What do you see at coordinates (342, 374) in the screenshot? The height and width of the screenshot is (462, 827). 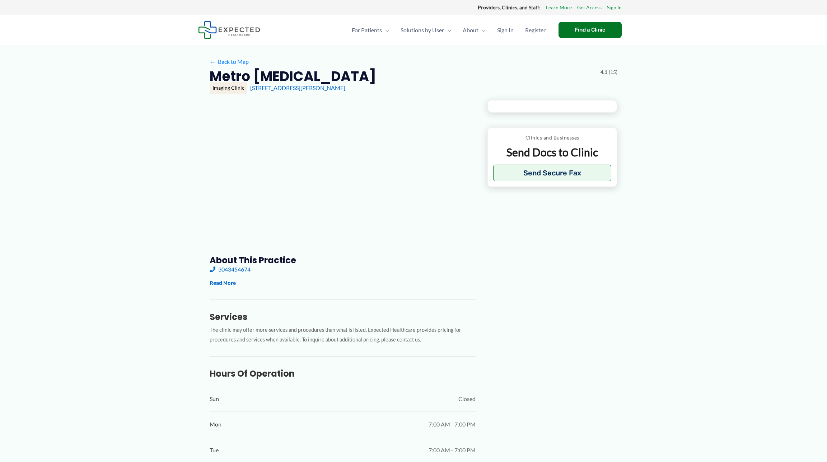 I see `h3: Hours of Operation` at bounding box center [342, 374].